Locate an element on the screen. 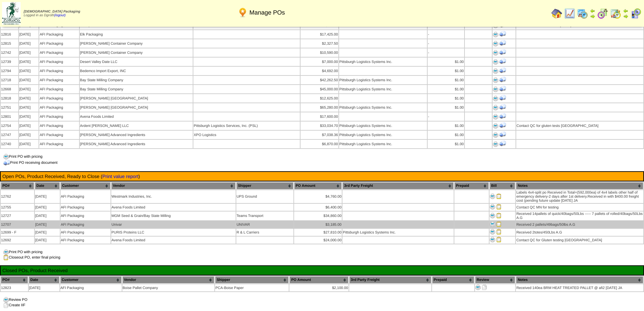 The height and width of the screenshot is (311, 644). td: Received 2 pallets/49bags/50lbs A.G is located at coordinates (580, 224).